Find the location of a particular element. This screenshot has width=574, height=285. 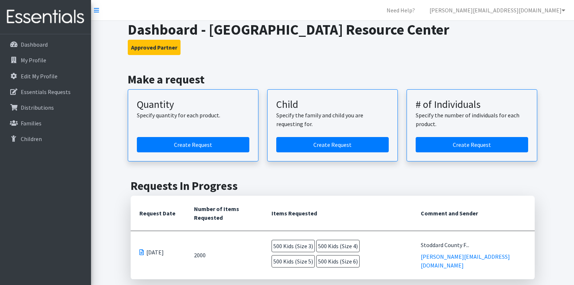

th: Number of Items Requested is located at coordinates (224, 213).